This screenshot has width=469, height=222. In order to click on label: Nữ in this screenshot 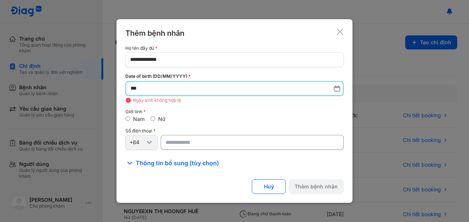, I will do `click(162, 119)`.